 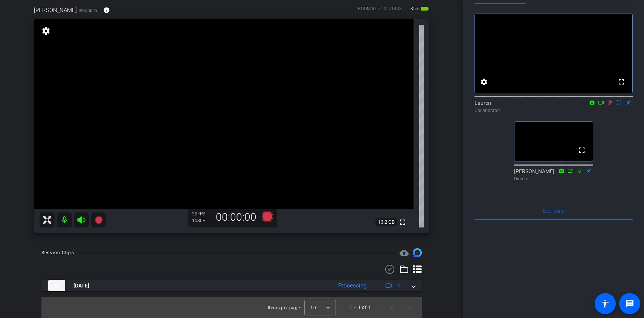 What do you see at coordinates (285, 308) in the screenshot?
I see `div: Items per page:` at bounding box center [285, 308].